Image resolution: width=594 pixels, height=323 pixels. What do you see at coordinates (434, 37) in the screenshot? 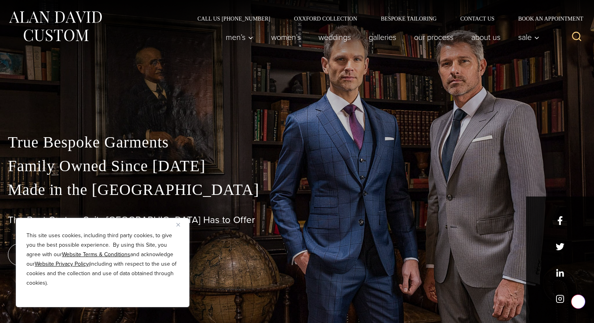
I see `a: Our Process` at bounding box center [434, 37].